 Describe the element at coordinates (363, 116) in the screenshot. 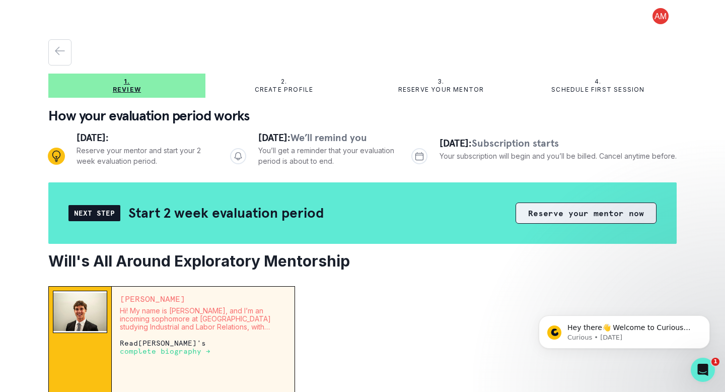

I see `p: How your evaluation period works` at that location.